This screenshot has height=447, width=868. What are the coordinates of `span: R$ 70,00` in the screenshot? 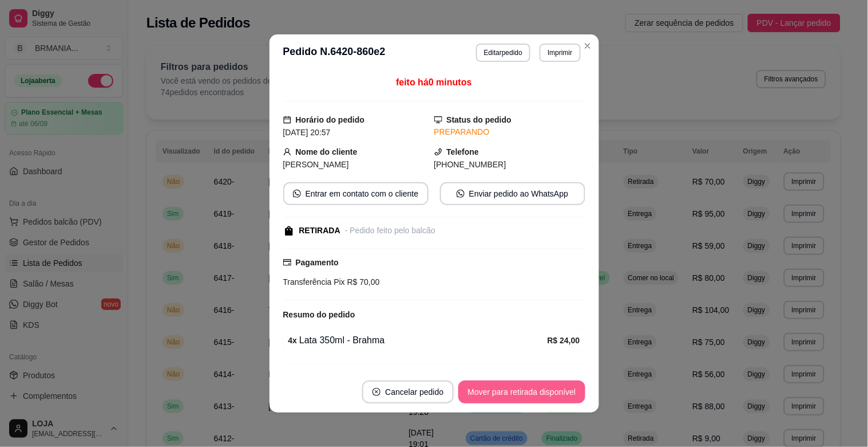 It's located at (362, 282).